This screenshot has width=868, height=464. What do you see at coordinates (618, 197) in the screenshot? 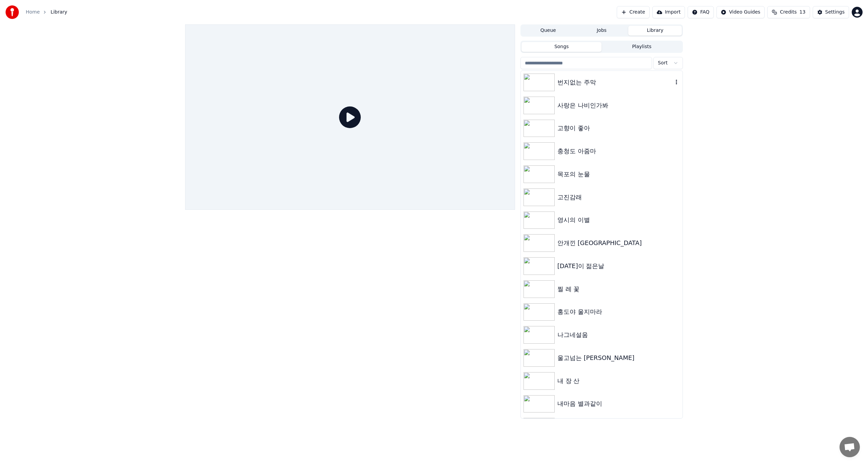
I see `div: 고진감래` at bounding box center [618, 197].